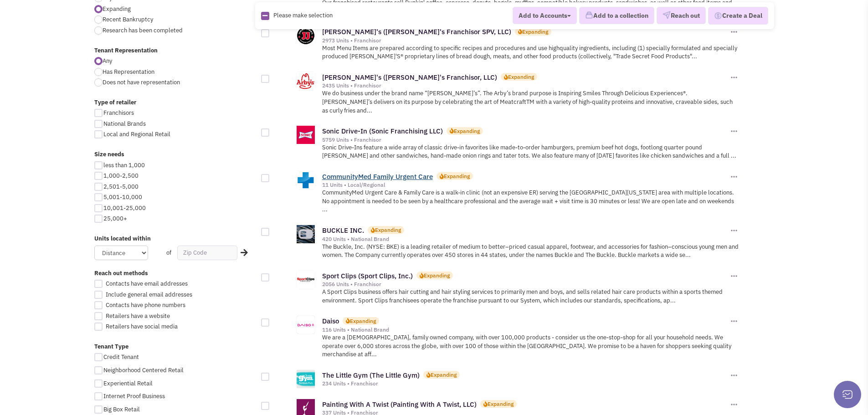 The image size is (868, 415). What do you see at coordinates (377, 176) in the screenshot?
I see `a: CommunityMed Family Urgent Care` at bounding box center [377, 176].